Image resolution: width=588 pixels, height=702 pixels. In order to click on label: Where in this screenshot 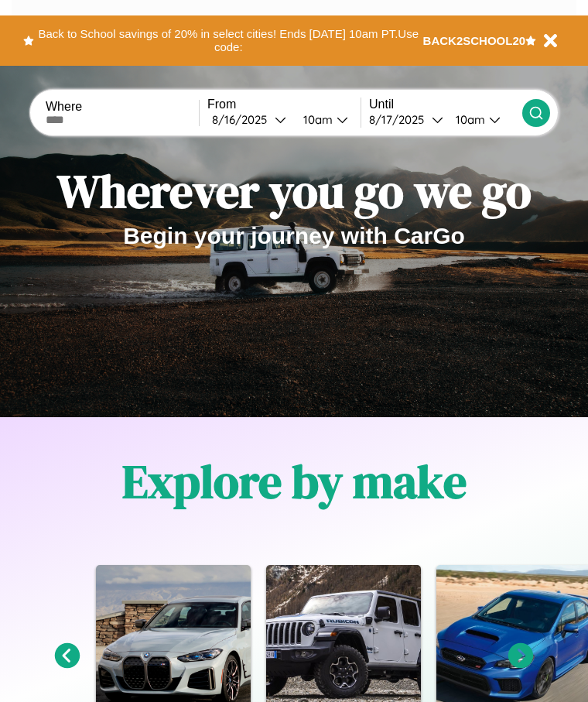, I will do `click(123, 107)`.